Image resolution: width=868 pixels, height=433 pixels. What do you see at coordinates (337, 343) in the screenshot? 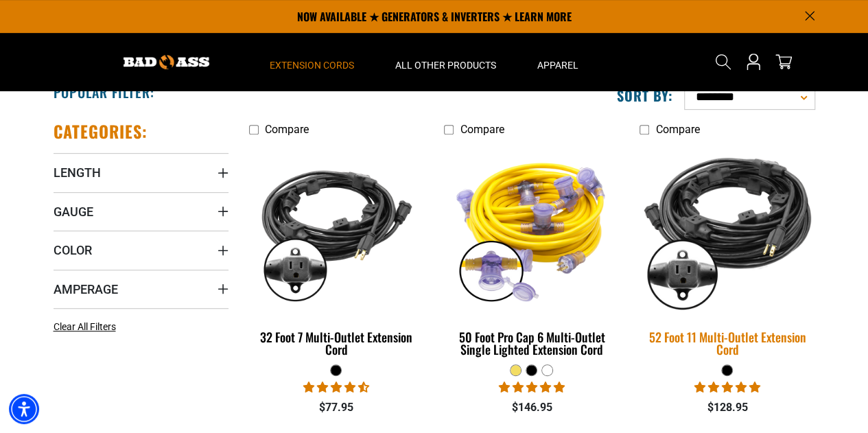
I see `div: 32 Foot 7 Multi-Outlet Extension Cord` at bounding box center [337, 343].